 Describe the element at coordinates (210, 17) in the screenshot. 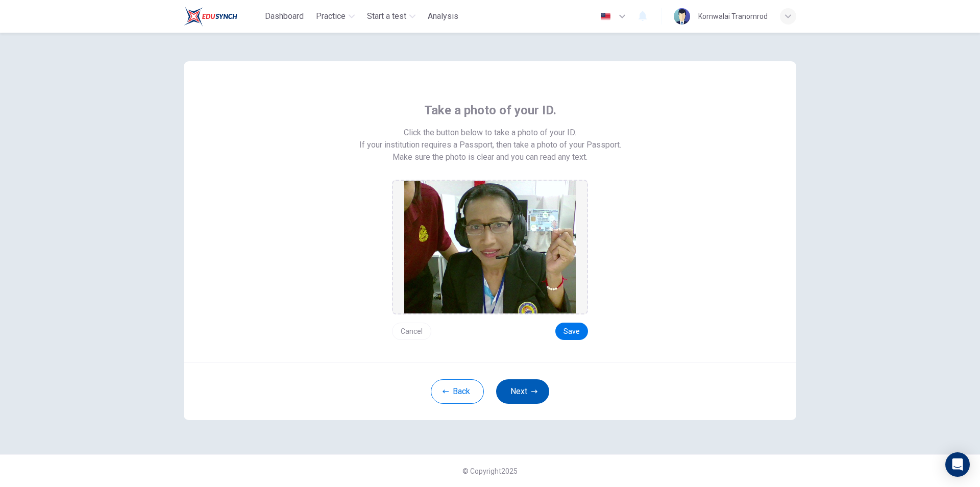

I see `img: Train Test logo` at that location.